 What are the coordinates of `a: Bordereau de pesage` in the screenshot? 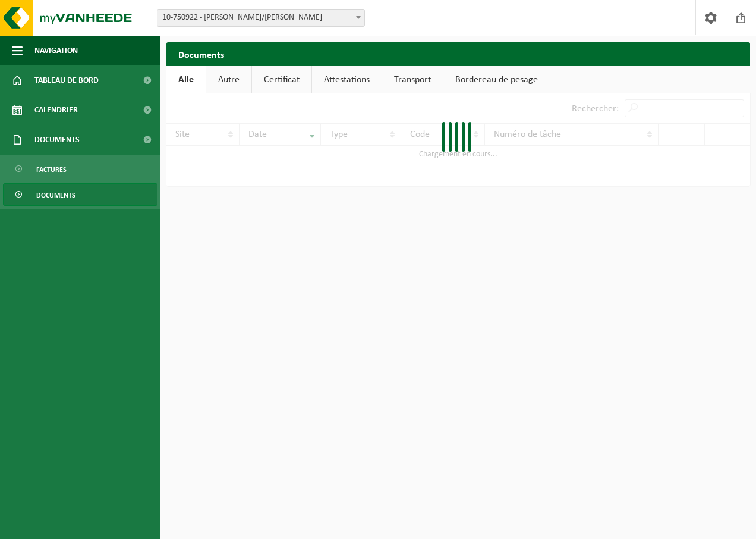 It's located at (496, 79).